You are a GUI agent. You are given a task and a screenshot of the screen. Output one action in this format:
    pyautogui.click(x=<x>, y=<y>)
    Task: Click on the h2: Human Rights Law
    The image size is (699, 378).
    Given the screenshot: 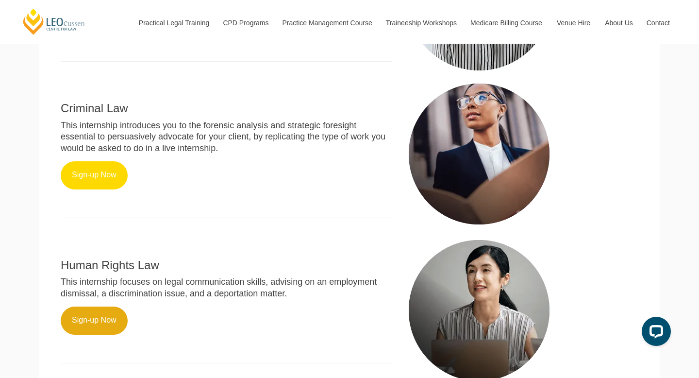 What is the action you would take?
    pyautogui.click(x=226, y=265)
    